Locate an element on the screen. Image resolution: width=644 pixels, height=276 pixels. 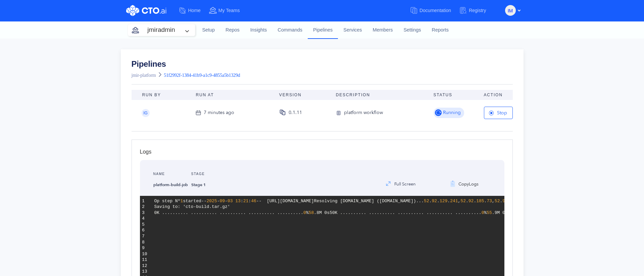
span: 51f2992f-1384-41b9-a1c9-4855a5b1329d is located at coordinates (202, 75).